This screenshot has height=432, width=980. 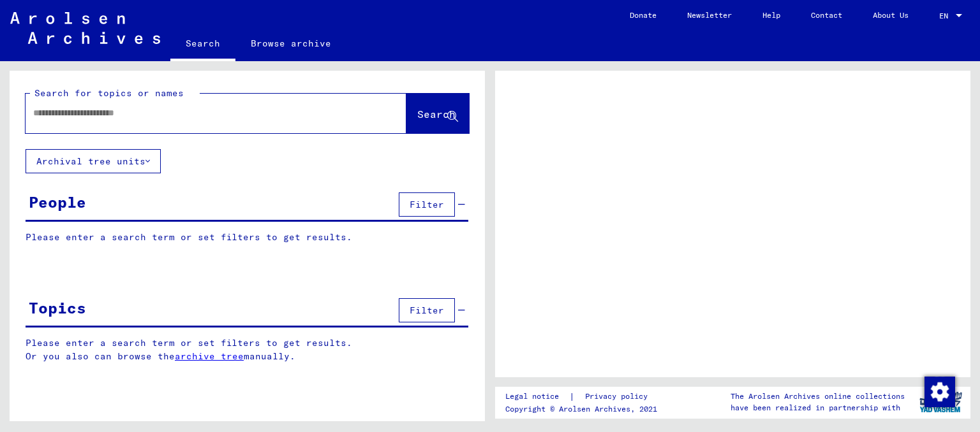 I want to click on mat-label: Search for topics or names, so click(x=109, y=93).